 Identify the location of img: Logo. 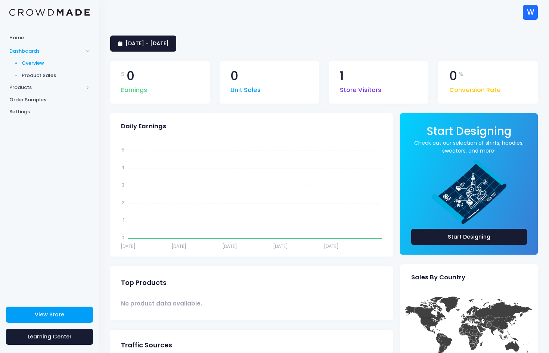
(49, 12).